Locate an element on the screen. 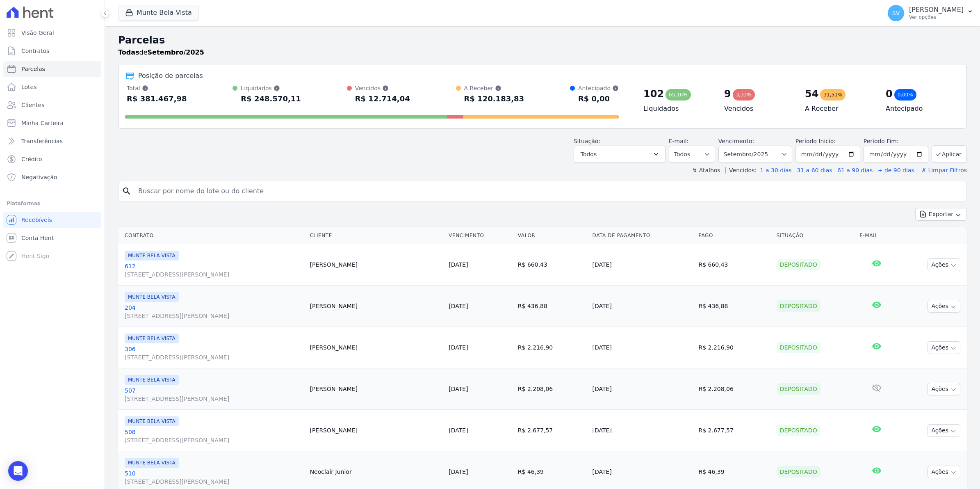 The image size is (980, 489). i: search is located at coordinates (126, 191).